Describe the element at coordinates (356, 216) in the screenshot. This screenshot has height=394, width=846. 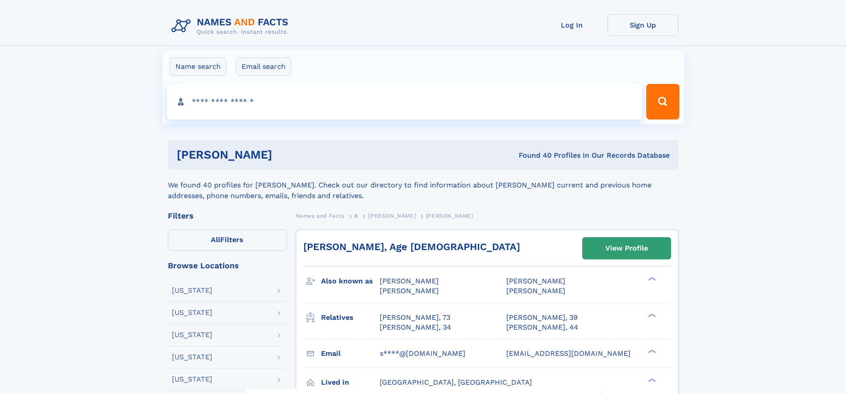
I see `span: B` at that location.